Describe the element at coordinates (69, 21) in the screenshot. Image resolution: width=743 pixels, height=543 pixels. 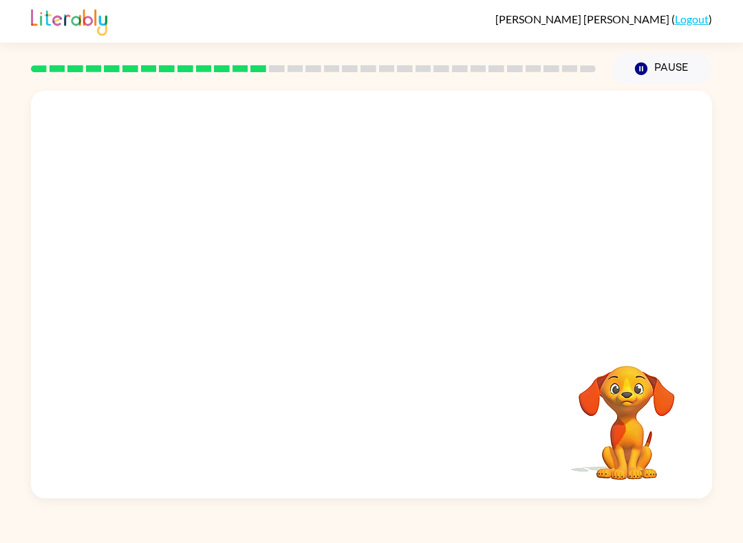
I see `img: Literably` at that location.